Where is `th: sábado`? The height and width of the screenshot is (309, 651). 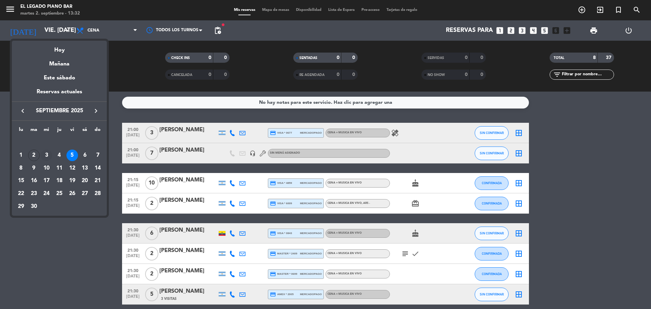 th: sábado is located at coordinates (85, 131).